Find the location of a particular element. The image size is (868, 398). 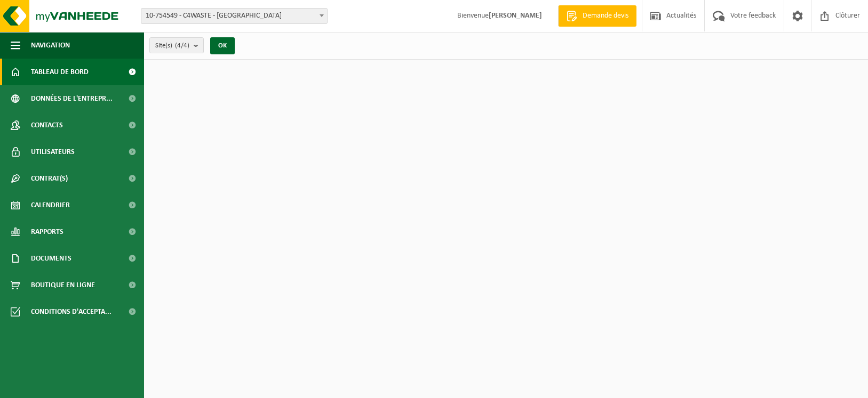

span: Tableau de bord is located at coordinates (60, 72).